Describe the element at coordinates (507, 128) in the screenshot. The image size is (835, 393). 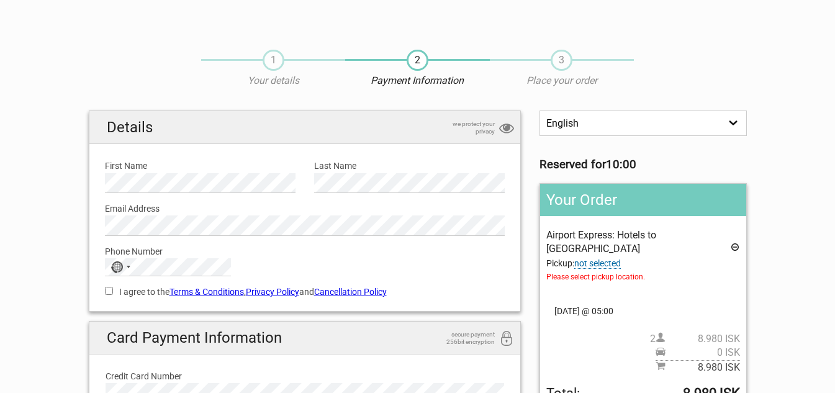
I see `i: privacy protection` at that location.